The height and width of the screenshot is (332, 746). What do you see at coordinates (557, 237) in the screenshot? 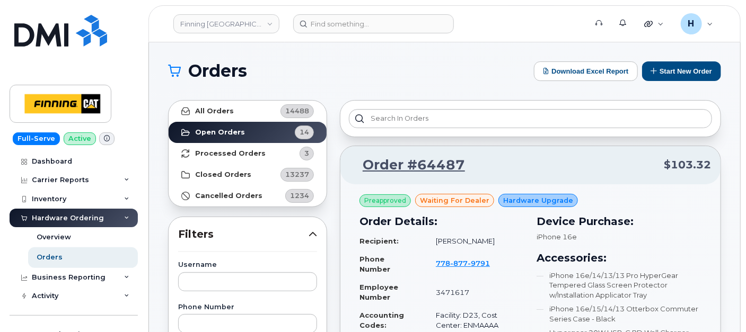
I see `span: iPhone 16e` at bounding box center [557, 237].